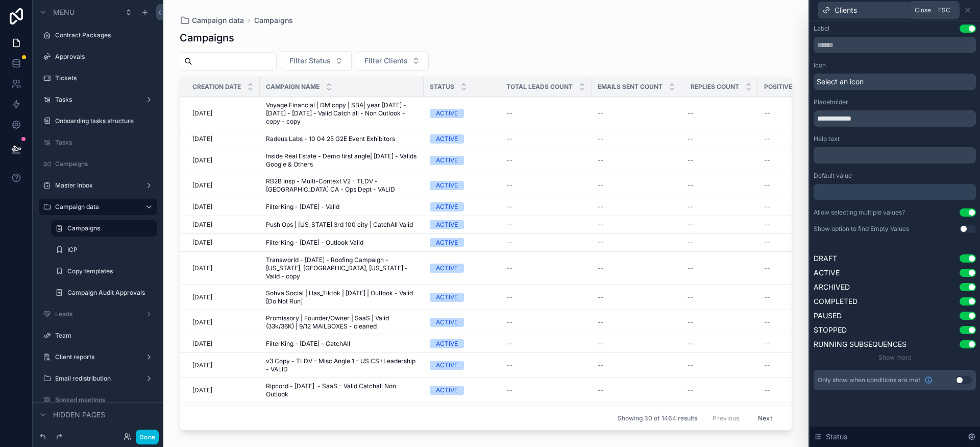 The image size is (980, 447). What do you see at coordinates (96, 314) in the screenshot?
I see `a: Leads` at bounding box center [96, 314].